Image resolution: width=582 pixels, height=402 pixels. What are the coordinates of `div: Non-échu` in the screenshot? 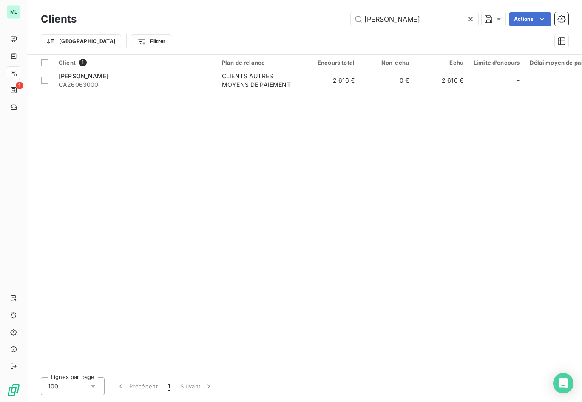 It's located at (387, 62).